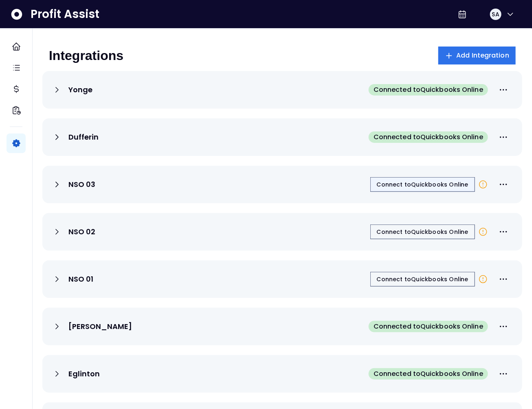  Describe the element at coordinates (81, 279) in the screenshot. I see `p: NSO 01` at that location.